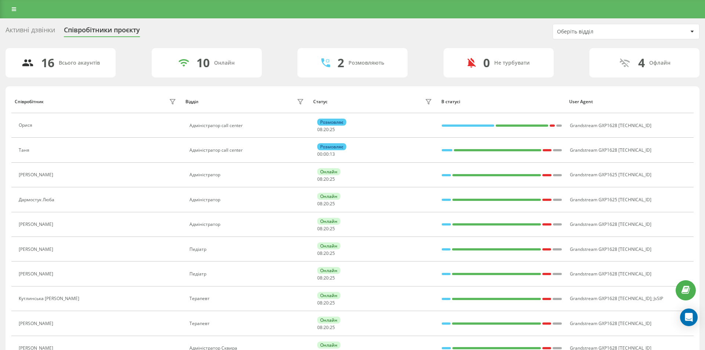 Image resolution: width=705 pixels, height=350 pixels. I want to click on div: User Agent, so click(630, 102).